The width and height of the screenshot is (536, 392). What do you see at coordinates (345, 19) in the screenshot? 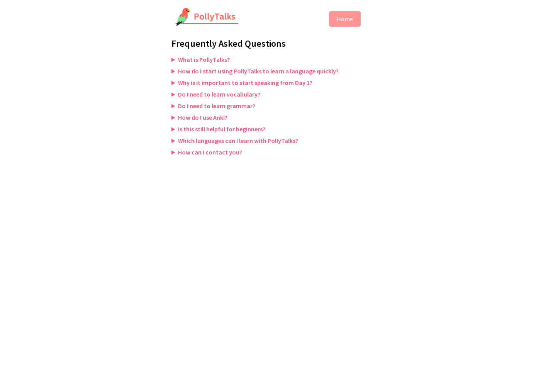
I see `button: Home` at bounding box center [345, 19].